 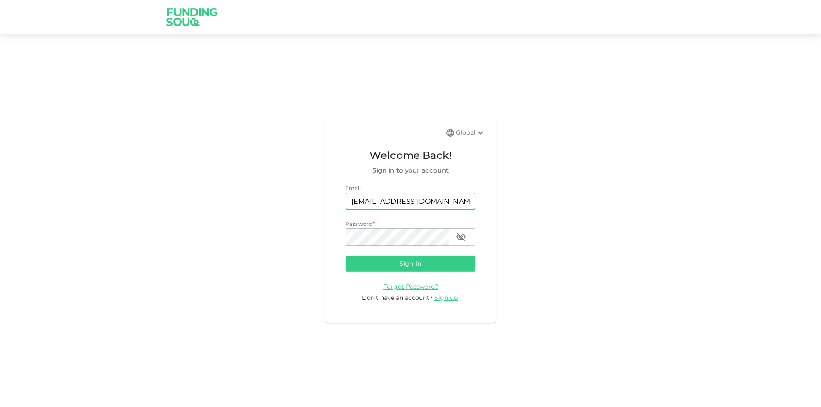 I want to click on span: Don’t have an account?, so click(x=397, y=298).